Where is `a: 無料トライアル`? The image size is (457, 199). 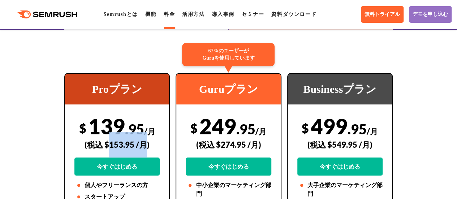 a: 無料トライアル is located at coordinates (382, 14).